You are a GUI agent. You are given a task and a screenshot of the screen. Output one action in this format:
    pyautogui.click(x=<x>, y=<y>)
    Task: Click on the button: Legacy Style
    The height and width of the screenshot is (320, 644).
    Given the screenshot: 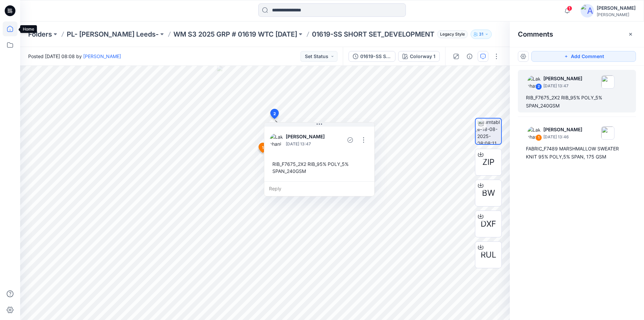 What is the action you would take?
    pyautogui.click(x=451, y=34)
    